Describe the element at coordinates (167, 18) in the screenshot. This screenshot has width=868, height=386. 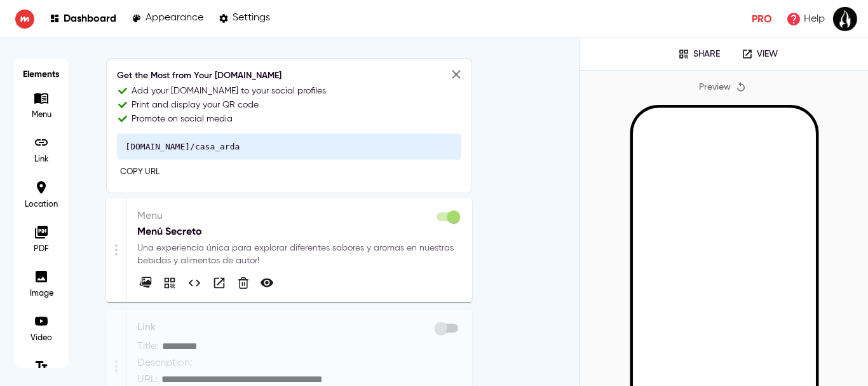
I see `a: Appearance` at that location.